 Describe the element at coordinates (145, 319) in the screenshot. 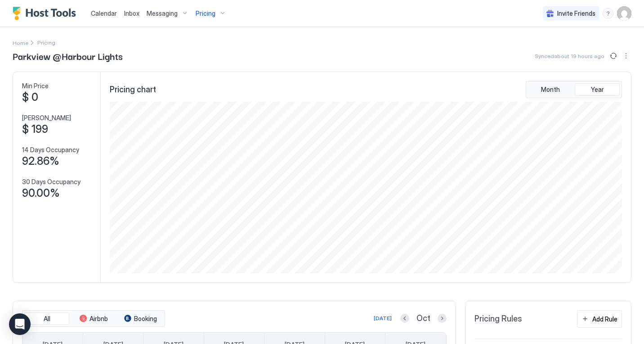

I see `span: Booking` at that location.